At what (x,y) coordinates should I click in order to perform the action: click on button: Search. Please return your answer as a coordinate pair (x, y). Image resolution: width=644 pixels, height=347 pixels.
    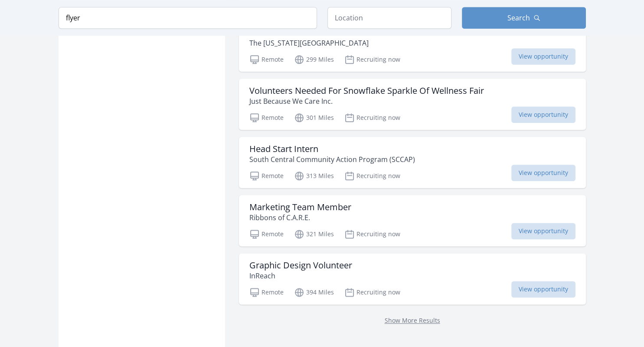
    Looking at the image, I should click on (524, 18).